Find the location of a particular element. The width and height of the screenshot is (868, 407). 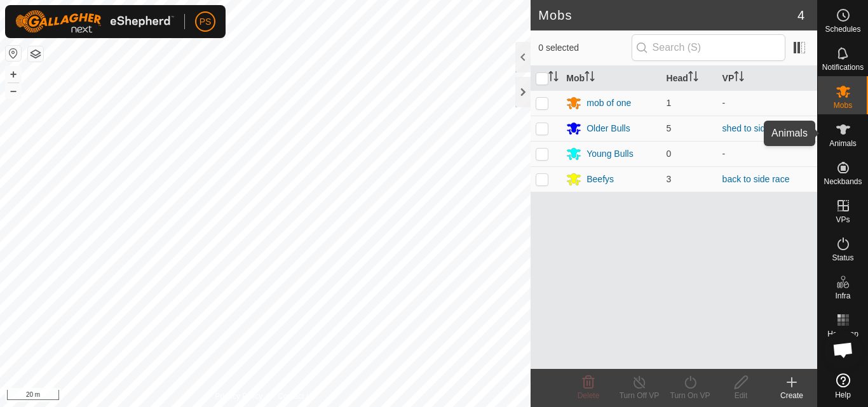

span: Delete is located at coordinates (589, 395).